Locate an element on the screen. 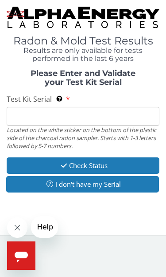 The height and width of the screenshot is (277, 166). div: Located on the white sticker on the bottom of the plastic side of the charcoal radon sampler. Sta... is located at coordinates (83, 138).